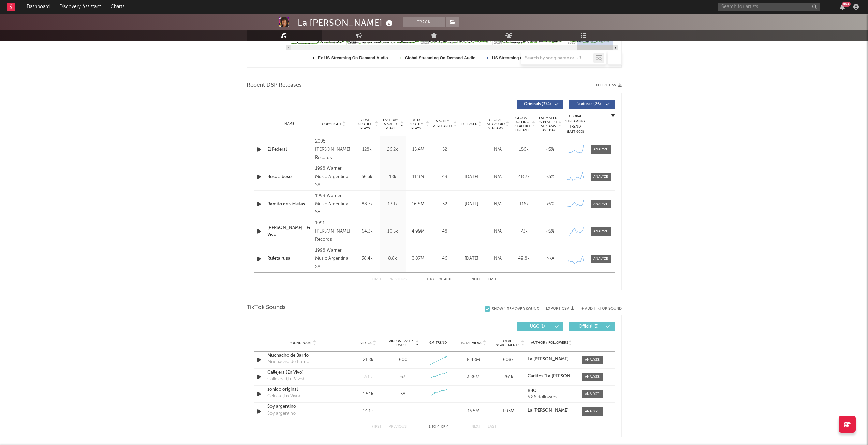  I want to click on div: 67, so click(403, 378).